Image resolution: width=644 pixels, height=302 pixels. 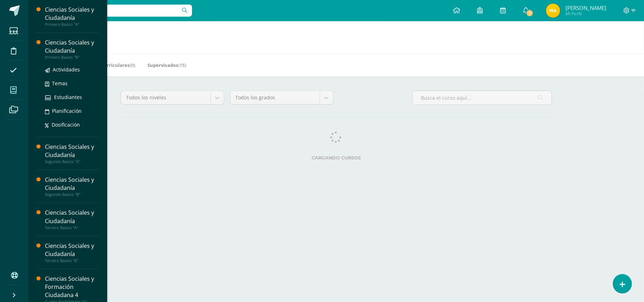 I want to click on span: Estudiantes, so click(x=68, y=97).